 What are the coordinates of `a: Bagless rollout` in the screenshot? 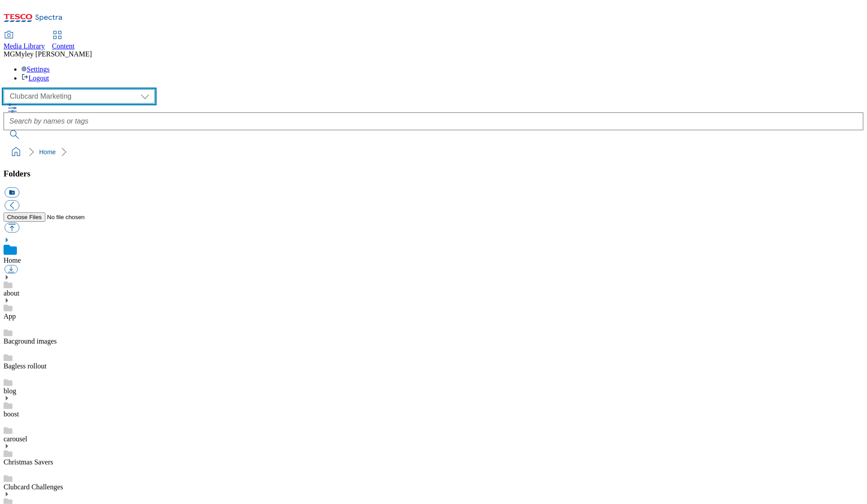 It's located at (25, 366).